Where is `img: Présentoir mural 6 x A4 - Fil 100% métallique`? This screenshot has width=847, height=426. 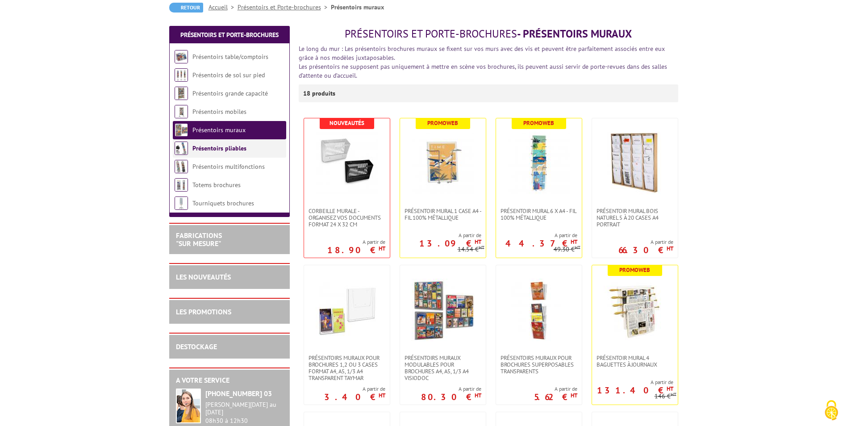 img: Présentoir mural 6 x A4 - Fil 100% métallique is located at coordinates (539, 163).